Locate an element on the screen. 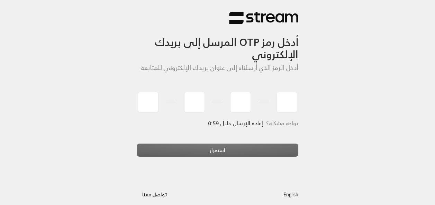 This screenshot has width=435, height=205. h3: أدخل رمز OTP المرسل إلى بريدك الإلكتروني is located at coordinates (217, 43).